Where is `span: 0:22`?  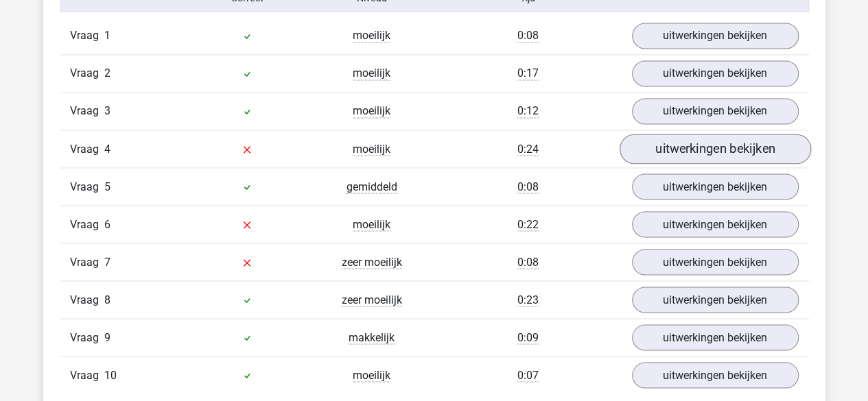
span: 0:22 is located at coordinates (528, 225).